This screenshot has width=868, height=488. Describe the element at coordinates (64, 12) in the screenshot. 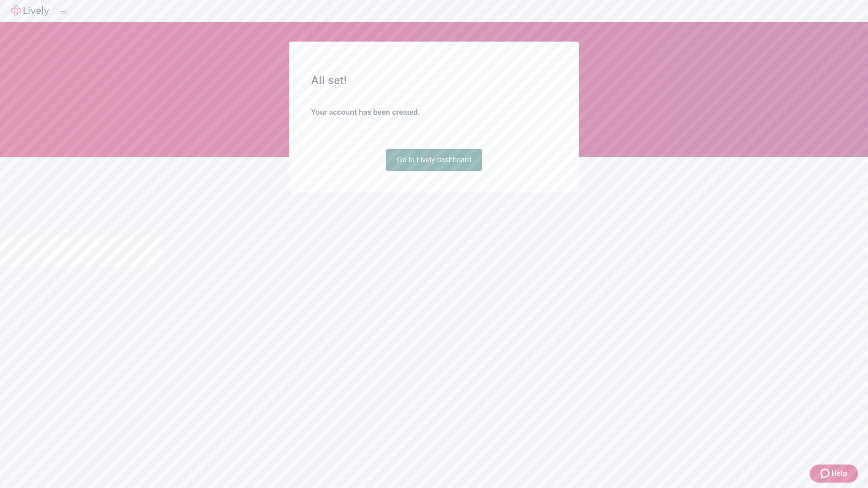

I see `button: Log out` at that location.